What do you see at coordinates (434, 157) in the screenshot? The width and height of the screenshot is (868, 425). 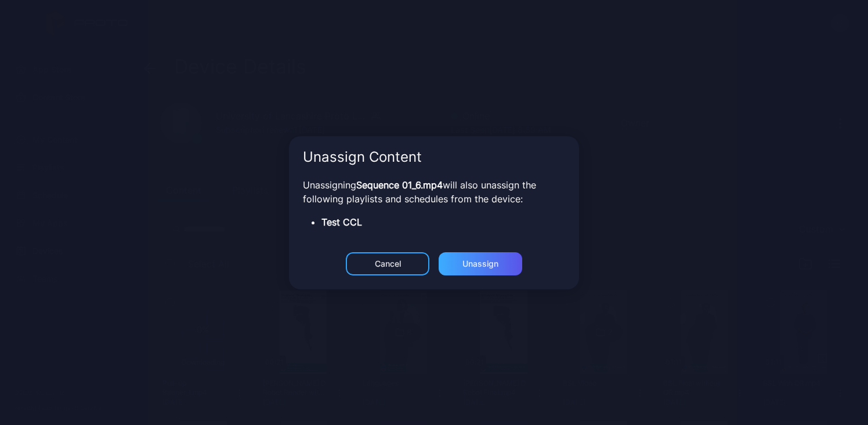 I see `div: Unassign Content` at bounding box center [434, 157].